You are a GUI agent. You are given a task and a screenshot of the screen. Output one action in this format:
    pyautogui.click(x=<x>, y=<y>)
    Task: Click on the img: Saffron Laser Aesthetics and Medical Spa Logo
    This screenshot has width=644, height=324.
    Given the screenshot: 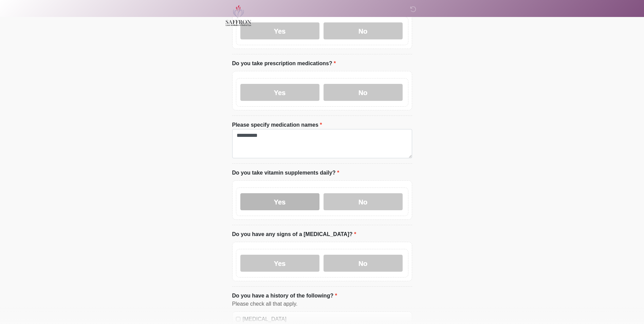 What is the action you would take?
    pyautogui.click(x=238, y=15)
    